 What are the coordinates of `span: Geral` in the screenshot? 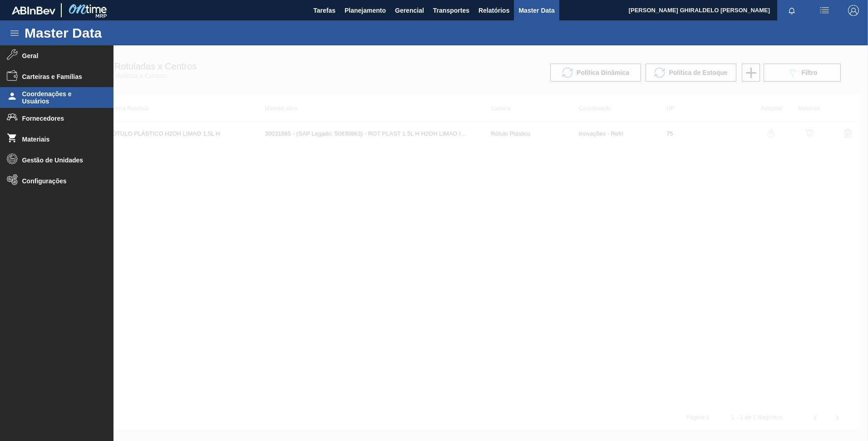 It's located at (60, 56).